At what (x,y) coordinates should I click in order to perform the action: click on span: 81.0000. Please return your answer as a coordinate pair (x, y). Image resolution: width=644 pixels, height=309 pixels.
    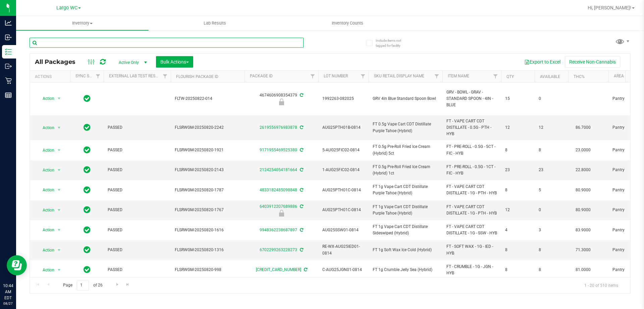
    Looking at the image, I should click on (583, 269).